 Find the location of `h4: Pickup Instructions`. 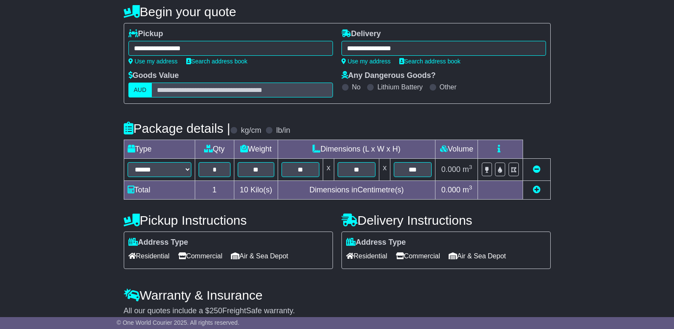

h4: Pickup Instructions is located at coordinates (228, 220).